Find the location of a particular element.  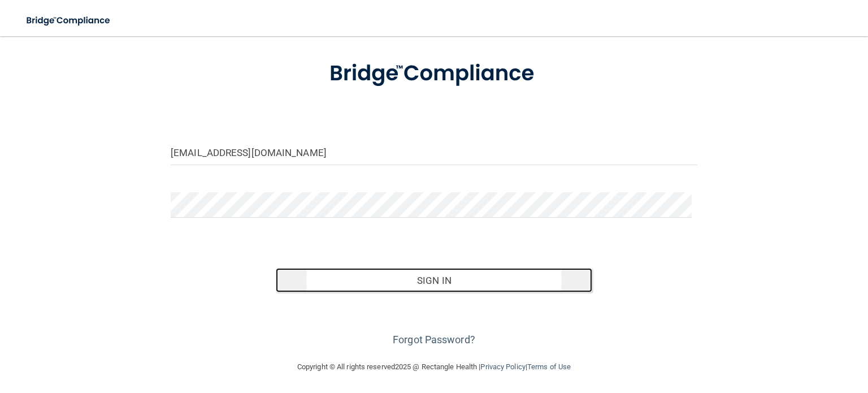

input: Email is located at coordinates (434, 152).